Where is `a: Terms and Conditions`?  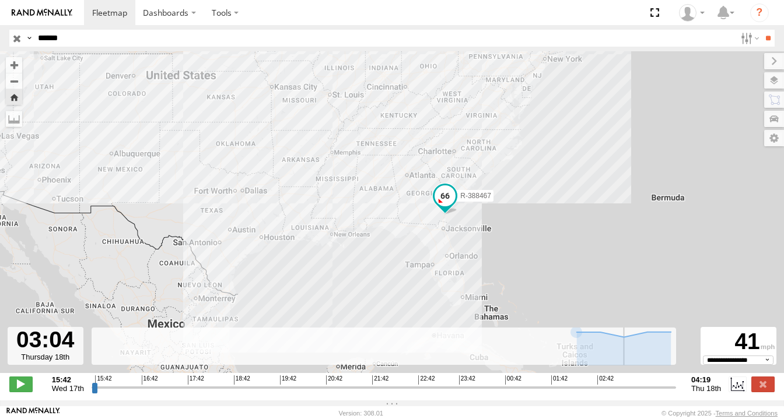
a: Terms and Conditions is located at coordinates (746, 413).